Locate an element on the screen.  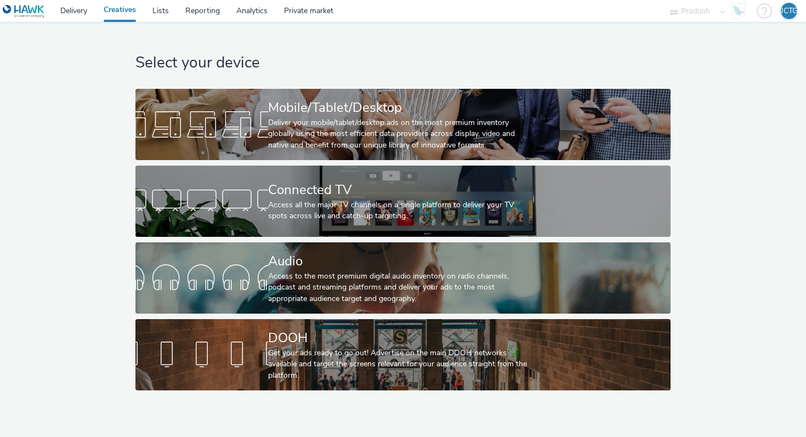
a: AudioAccess to the most premium digital audio inventory on radio channels, podcast and streaming ... is located at coordinates (402, 278).